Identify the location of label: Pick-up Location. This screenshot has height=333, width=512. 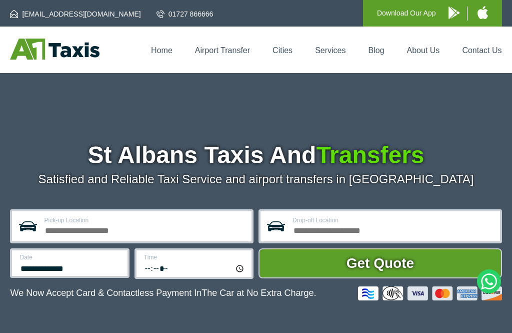
(145, 220).